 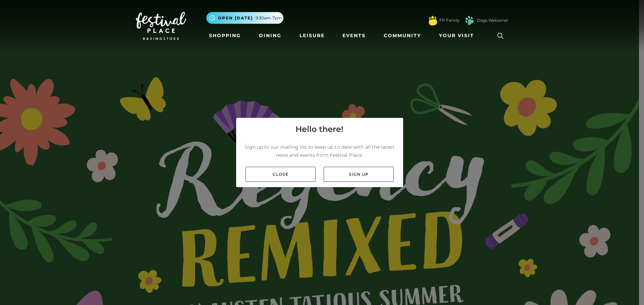 I want to click on a: Shopping, so click(x=225, y=35).